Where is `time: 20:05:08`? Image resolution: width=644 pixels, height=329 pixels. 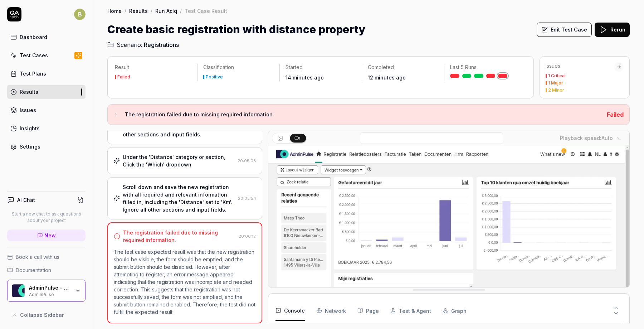 time: 20:05:08 is located at coordinates (247, 161).